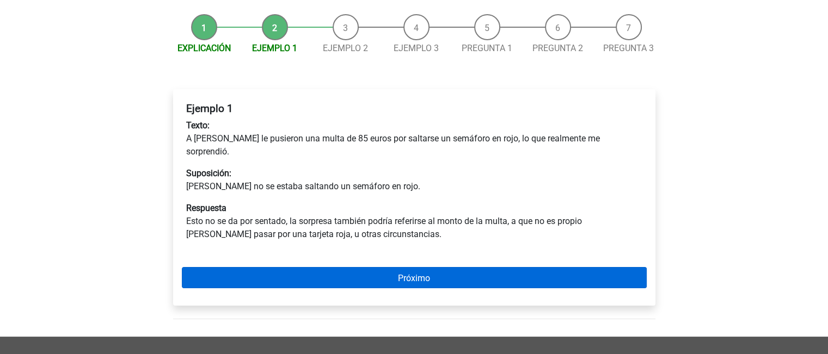  I want to click on font: Respuesta, so click(206, 208).